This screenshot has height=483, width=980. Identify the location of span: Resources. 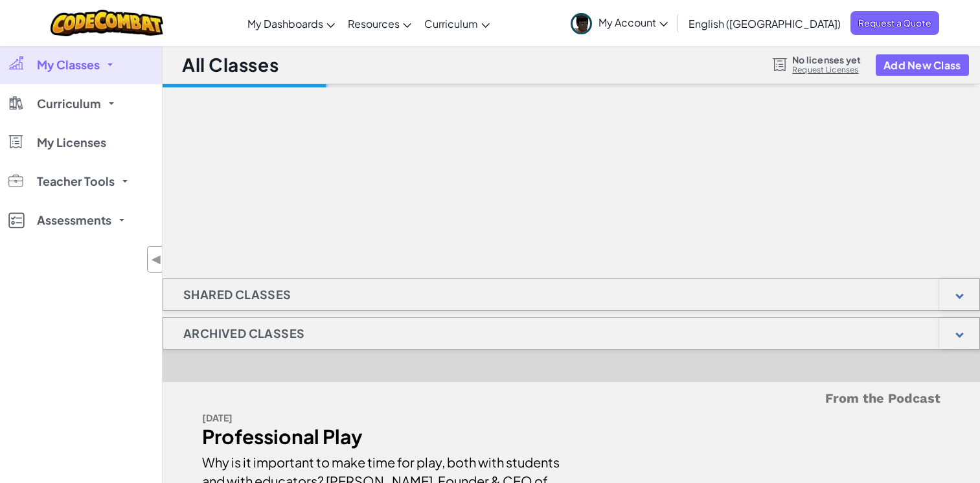
(374, 23).